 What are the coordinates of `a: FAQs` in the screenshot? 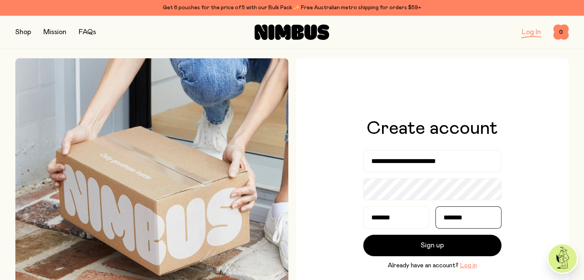 It's located at (87, 32).